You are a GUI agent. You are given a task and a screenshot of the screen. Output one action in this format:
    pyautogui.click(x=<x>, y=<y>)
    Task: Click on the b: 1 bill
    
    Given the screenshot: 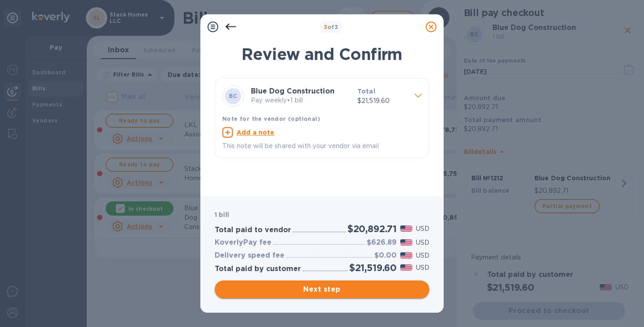 What is the action you would take?
    pyautogui.click(x=222, y=215)
    